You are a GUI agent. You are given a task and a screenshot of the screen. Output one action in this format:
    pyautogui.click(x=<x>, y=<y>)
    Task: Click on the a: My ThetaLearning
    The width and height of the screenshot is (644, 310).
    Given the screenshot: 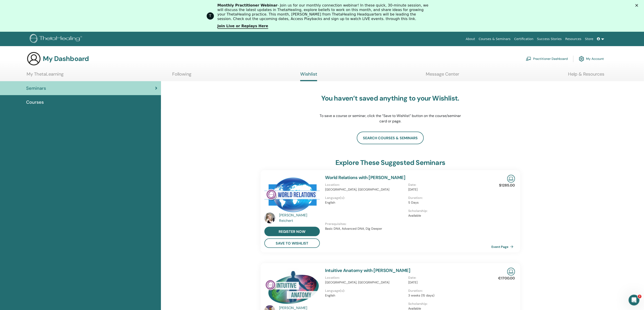 What is the action you would take?
    pyautogui.click(x=45, y=76)
    